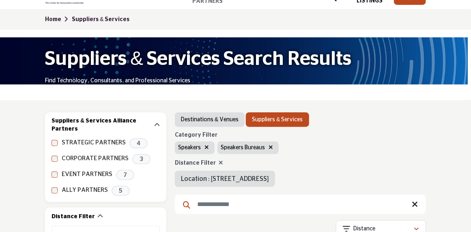 The height and width of the screenshot is (232, 471). Describe the element at coordinates (95, 159) in the screenshot. I see `label: CORPORATE PARTNERS` at that location.